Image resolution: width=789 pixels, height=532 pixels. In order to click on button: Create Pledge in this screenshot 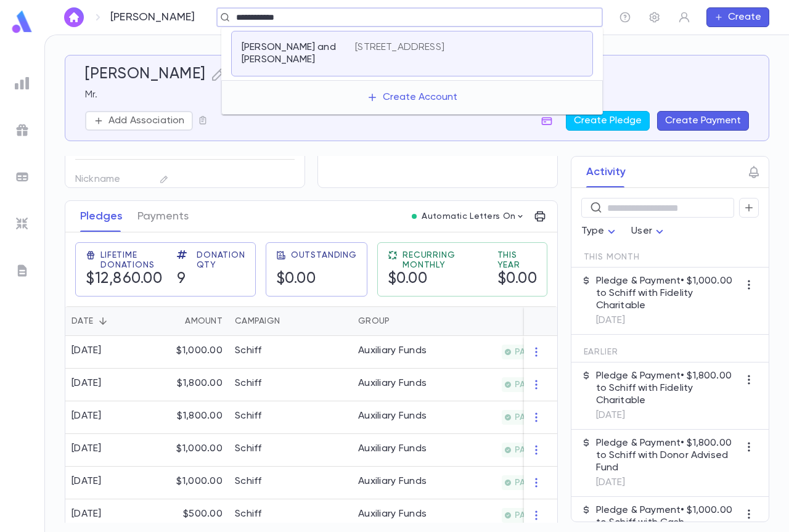, I will do `click(607, 121)`.